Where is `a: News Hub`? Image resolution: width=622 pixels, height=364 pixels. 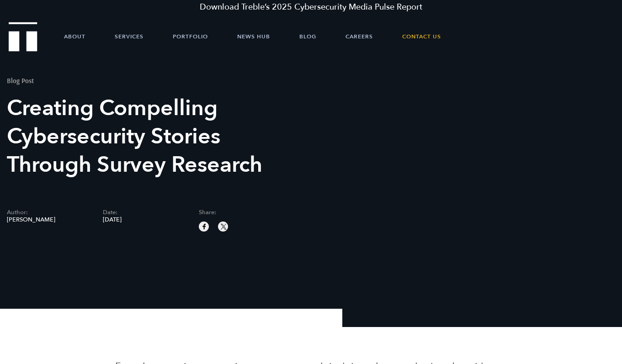 a: News Hub is located at coordinates (254, 37).